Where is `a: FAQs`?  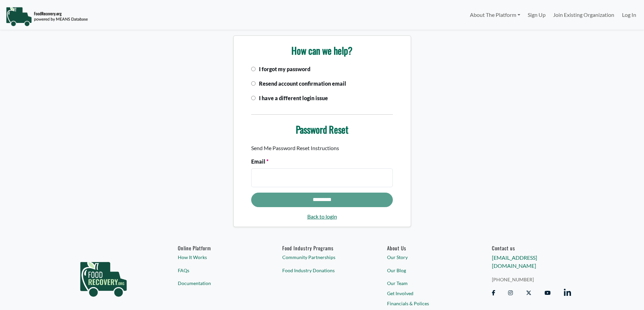 a: FAQs is located at coordinates (217, 271).